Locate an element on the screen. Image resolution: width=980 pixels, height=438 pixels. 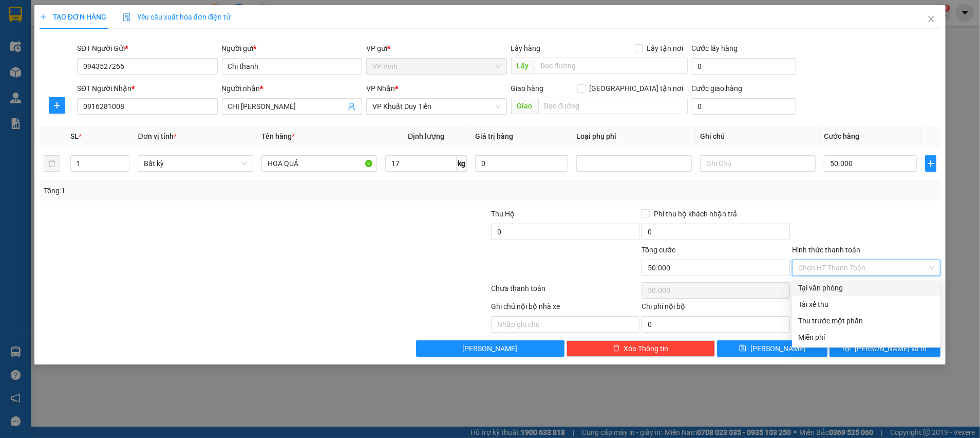
span: Tổng cước is located at coordinates (658, 250).